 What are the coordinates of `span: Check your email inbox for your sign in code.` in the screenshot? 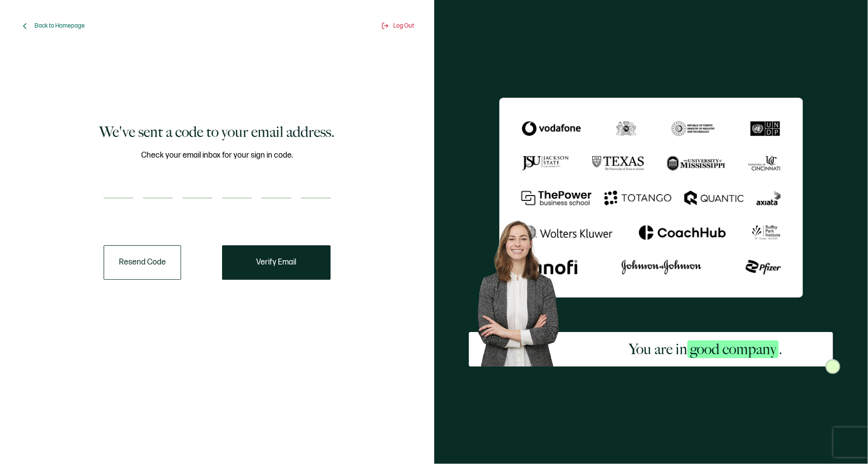 It's located at (217, 155).